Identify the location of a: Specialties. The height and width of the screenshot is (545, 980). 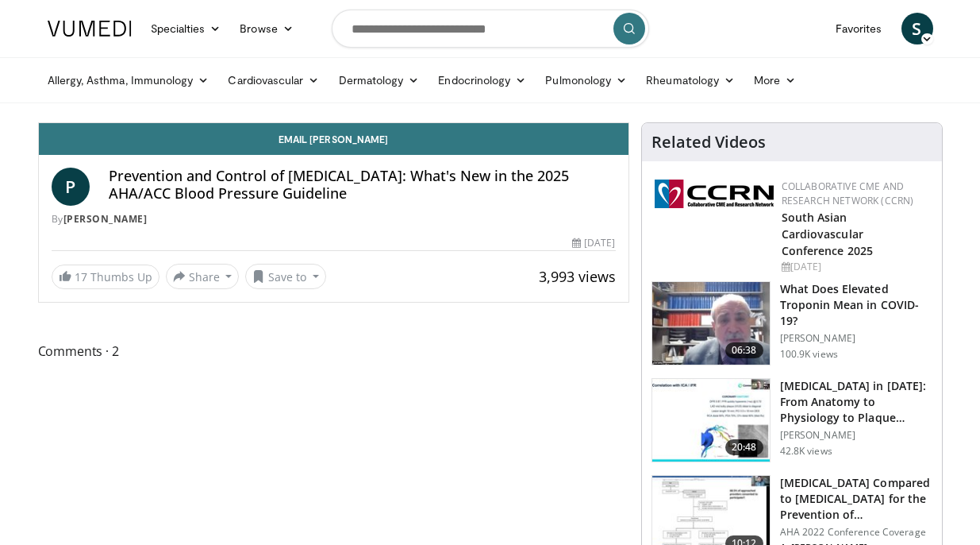
(185, 29).